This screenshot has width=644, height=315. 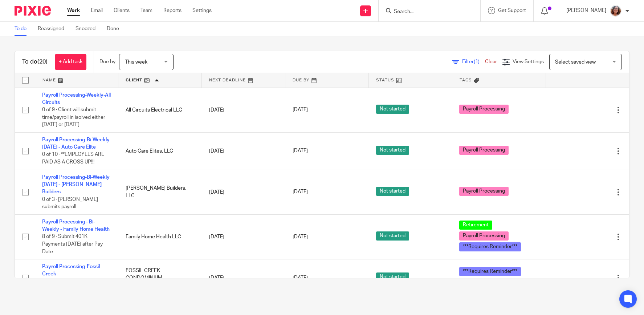 I want to click on p: Due by, so click(x=107, y=62).